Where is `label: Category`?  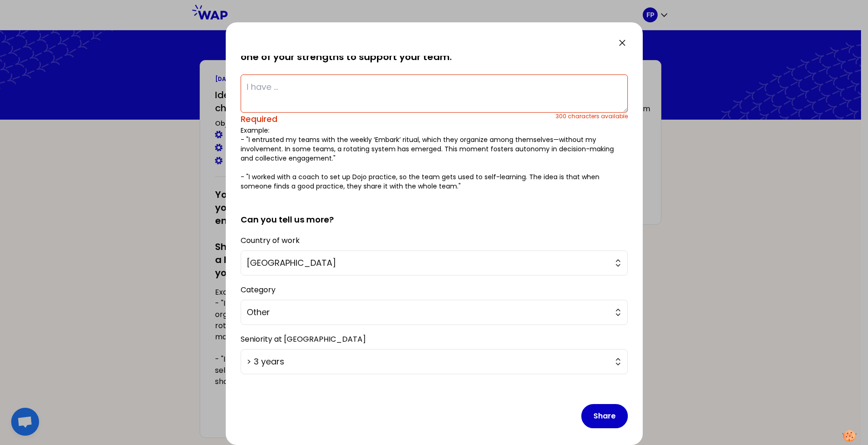 label: Category is located at coordinates (258, 290).